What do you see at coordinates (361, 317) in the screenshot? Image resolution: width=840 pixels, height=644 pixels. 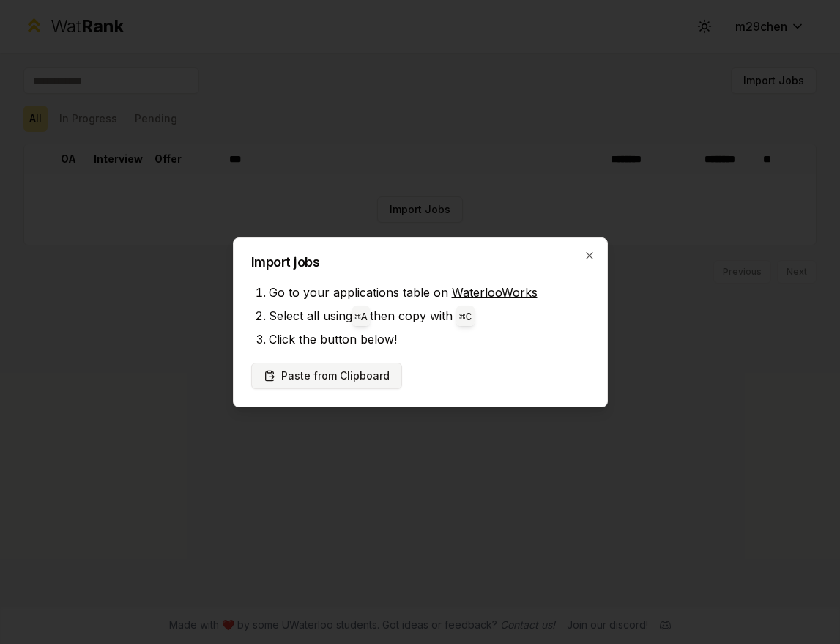 I see `code: ⌘ A` at bounding box center [361, 317].